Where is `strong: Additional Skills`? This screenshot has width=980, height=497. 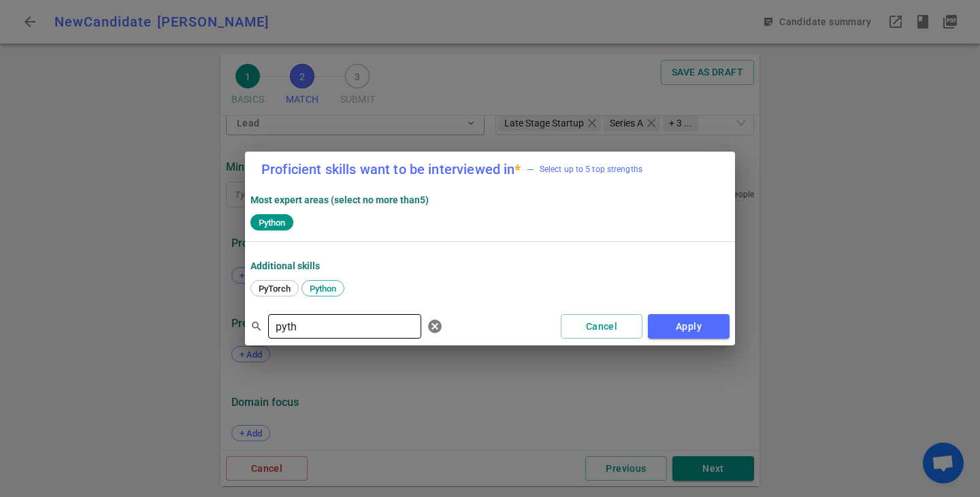
strong: Additional Skills is located at coordinates (285, 266).